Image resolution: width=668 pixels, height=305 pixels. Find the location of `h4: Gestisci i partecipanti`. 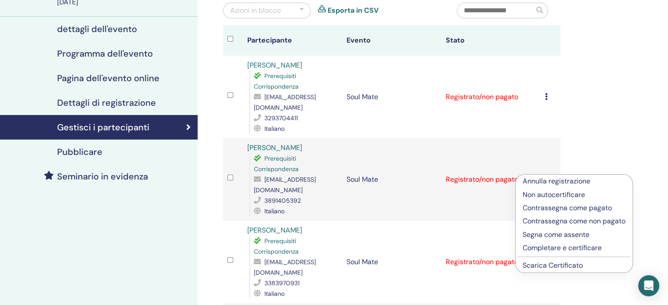

h4: Gestisci i partecipanti is located at coordinates (103, 127).